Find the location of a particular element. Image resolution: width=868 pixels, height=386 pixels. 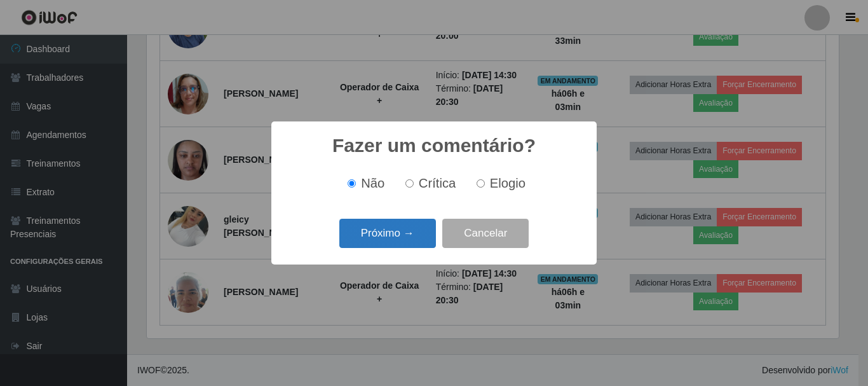

input: Não is located at coordinates (351, 183).